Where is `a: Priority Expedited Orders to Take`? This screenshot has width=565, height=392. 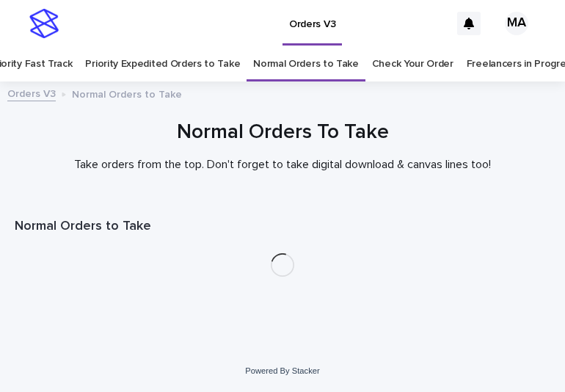
a: Priority Expedited Orders to Take is located at coordinates (162, 64).